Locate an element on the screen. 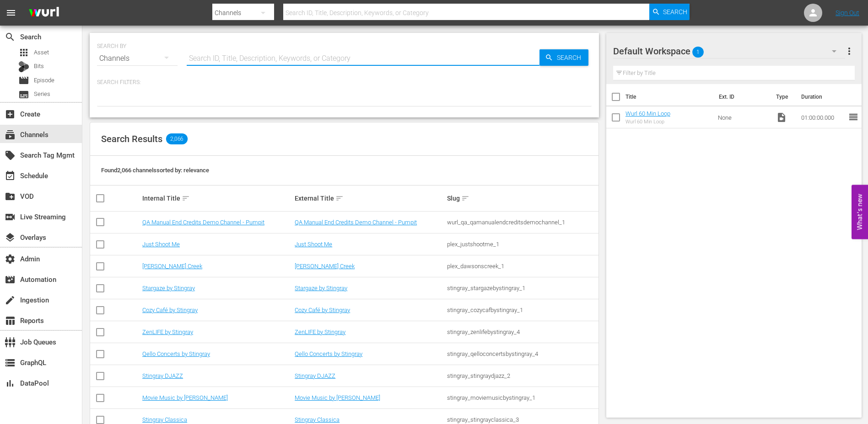 The image size is (868, 424). td: None is located at coordinates (743, 117).